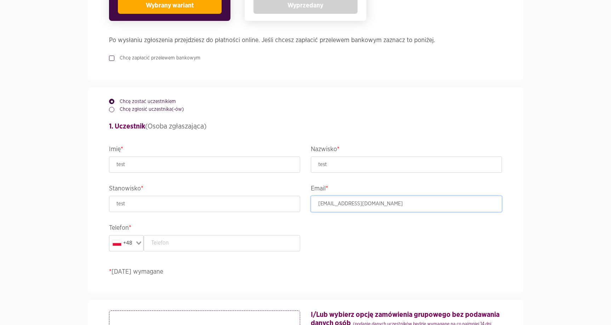  Describe the element at coordinates (127, 126) in the screenshot. I see `strong: 1. Uczestnik` at that location.